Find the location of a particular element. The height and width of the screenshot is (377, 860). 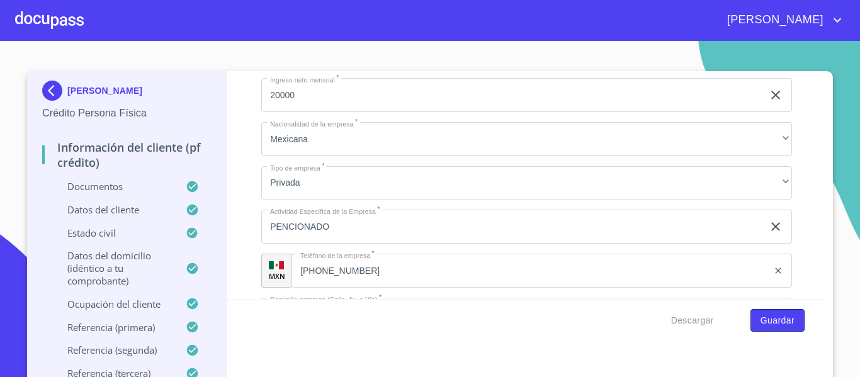

p: Referencia (segunda) is located at coordinates (114, 350).